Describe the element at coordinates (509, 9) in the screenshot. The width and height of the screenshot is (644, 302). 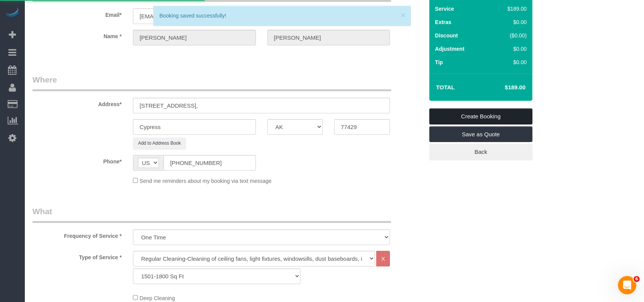
I see `div: $189.00` at that location.